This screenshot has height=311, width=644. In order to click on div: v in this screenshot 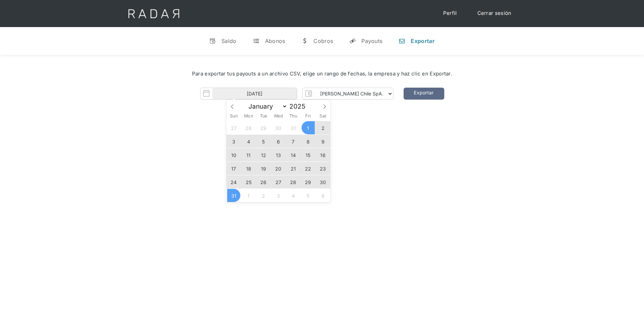, I will do `click(213, 41)`.